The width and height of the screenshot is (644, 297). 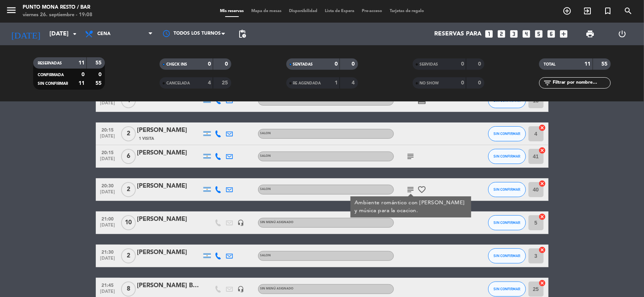 I want to click on span: RESERVADAS, so click(x=50, y=63).